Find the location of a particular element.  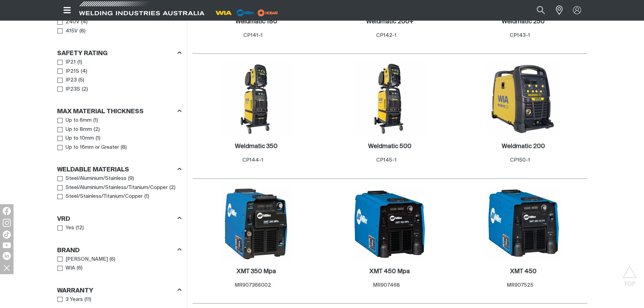

span: Steel/Aluminium/Stainless is located at coordinates (96, 178).